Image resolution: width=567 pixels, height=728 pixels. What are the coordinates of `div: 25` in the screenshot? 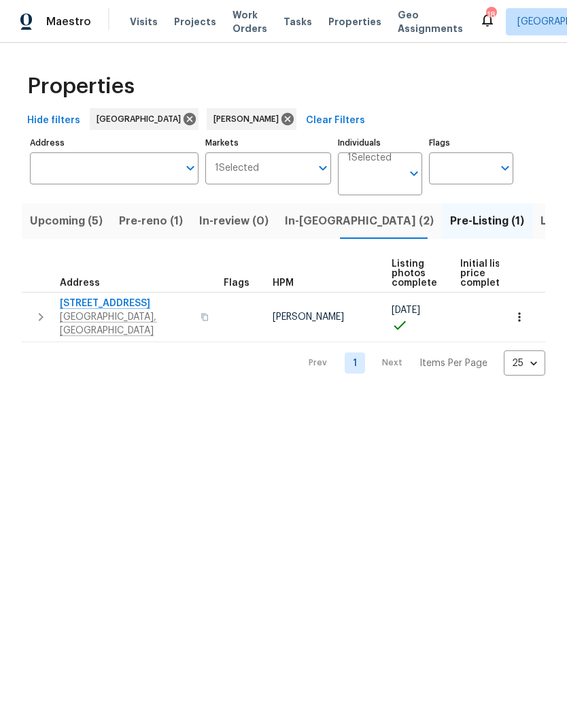 It's located at (524, 363).